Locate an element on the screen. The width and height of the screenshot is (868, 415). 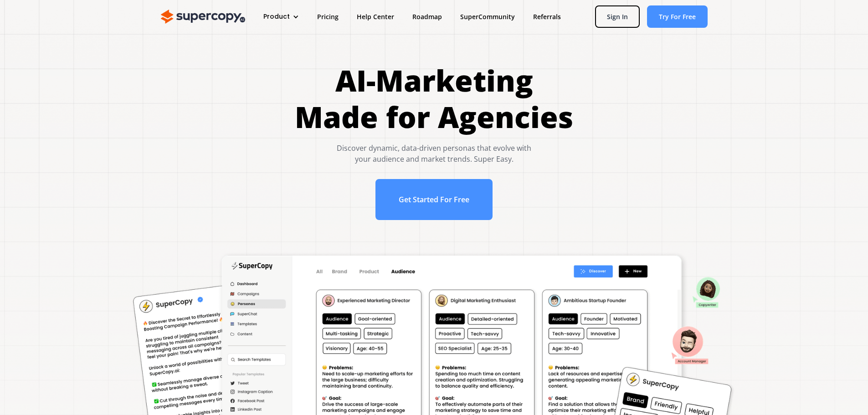
a: Try For Free is located at coordinates (677, 17).